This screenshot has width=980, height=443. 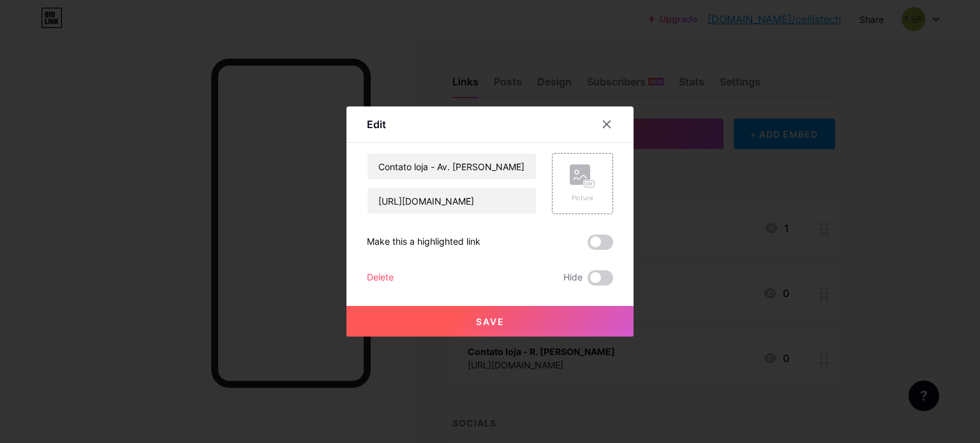 What do you see at coordinates (452, 201) in the screenshot?
I see `input: URL` at bounding box center [452, 201].